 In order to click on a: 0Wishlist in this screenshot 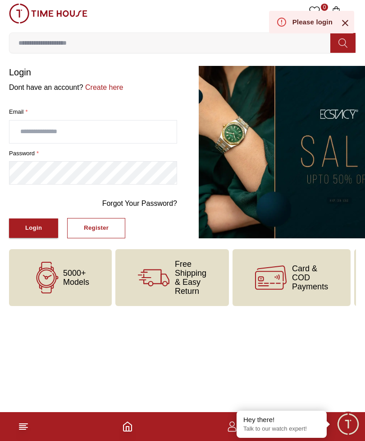, I will do `click(319, 18)`.